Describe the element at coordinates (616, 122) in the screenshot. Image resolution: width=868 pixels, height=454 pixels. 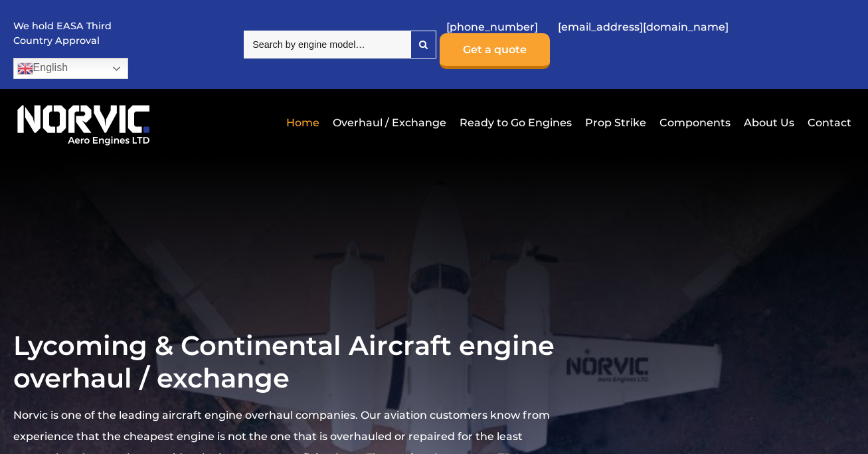
I see `a: Prop Strike` at that location.